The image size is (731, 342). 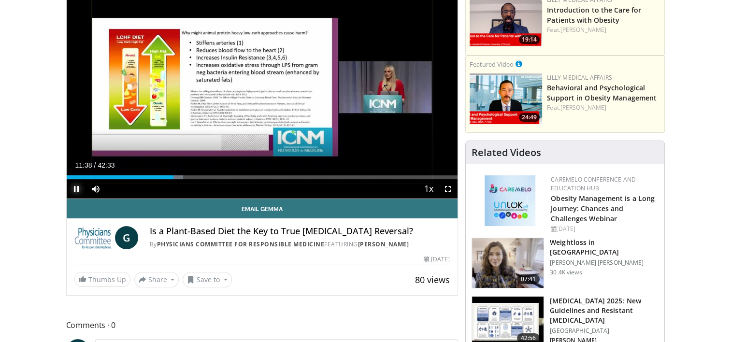 I want to click on div: By FEATURING, so click(x=299, y=244).